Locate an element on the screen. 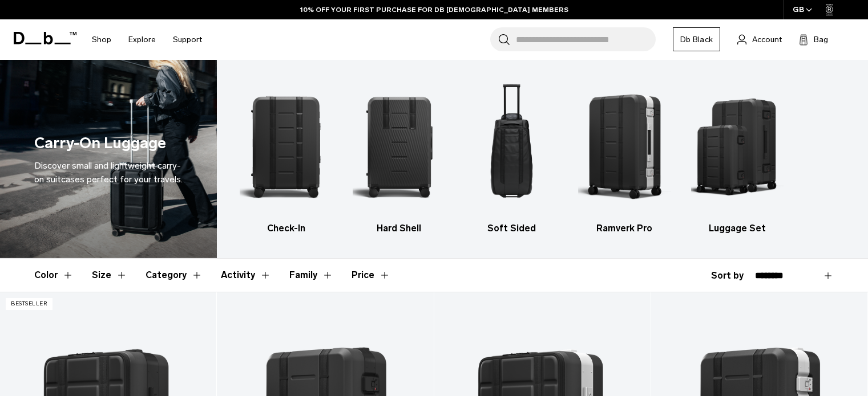 The height and width of the screenshot is (396, 868). p: Bestseller is located at coordinates (29, 304).